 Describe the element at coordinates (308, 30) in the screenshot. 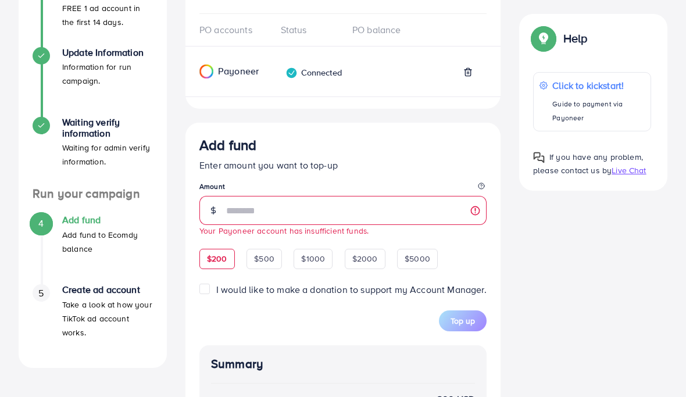

I see `div: Status` at that location.